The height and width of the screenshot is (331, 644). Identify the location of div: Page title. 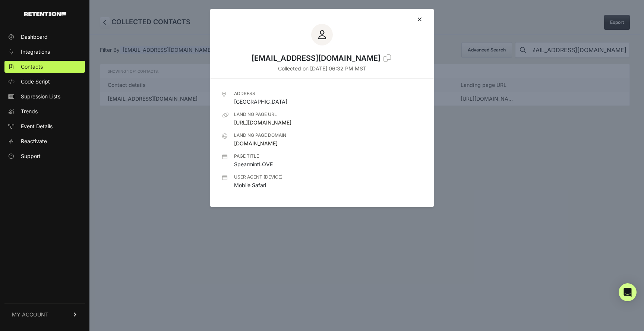
(253, 156).